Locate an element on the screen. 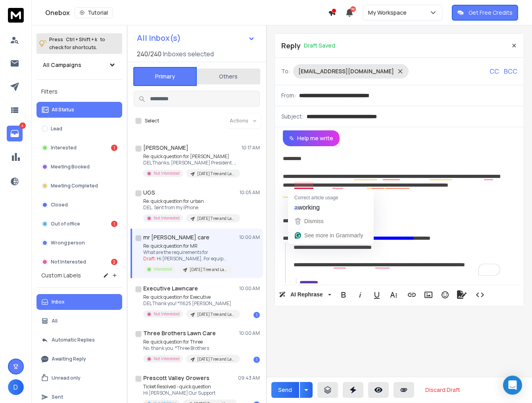 This screenshot has width=532, height=403. button: Meeting Booked is located at coordinates (79, 167).